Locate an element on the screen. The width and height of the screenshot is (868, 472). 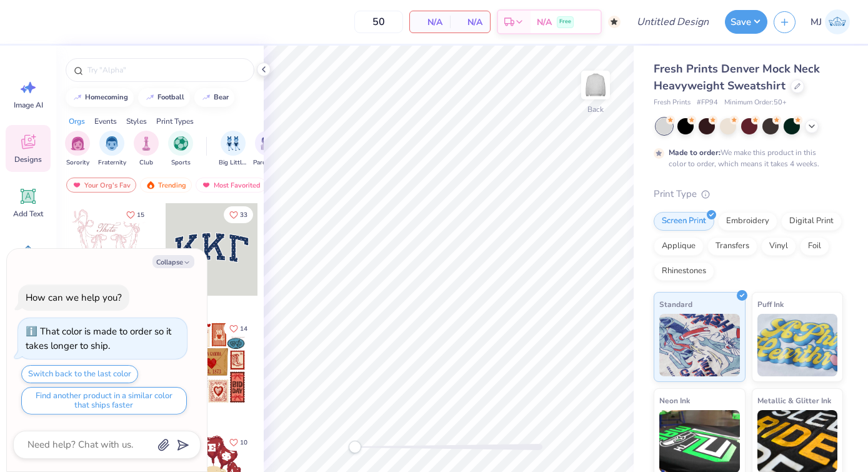
a: MJ is located at coordinates (830, 22).